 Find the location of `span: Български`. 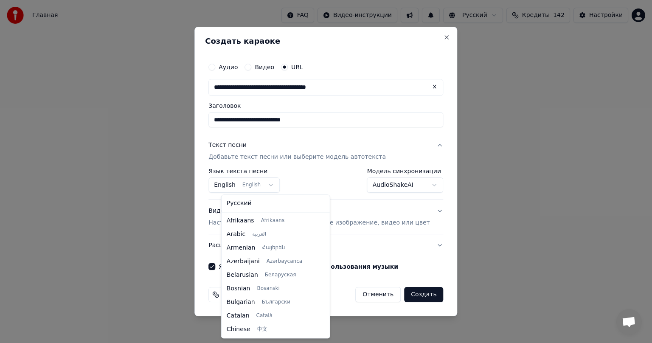

span: Български is located at coordinates (276, 302).